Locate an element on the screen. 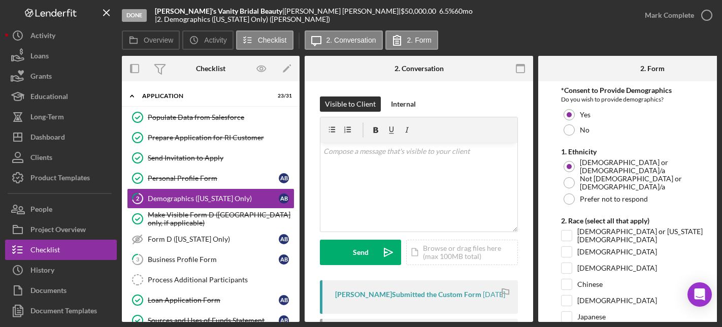 This screenshot has width=722, height=327. div: Loan Application Form is located at coordinates (213, 300).